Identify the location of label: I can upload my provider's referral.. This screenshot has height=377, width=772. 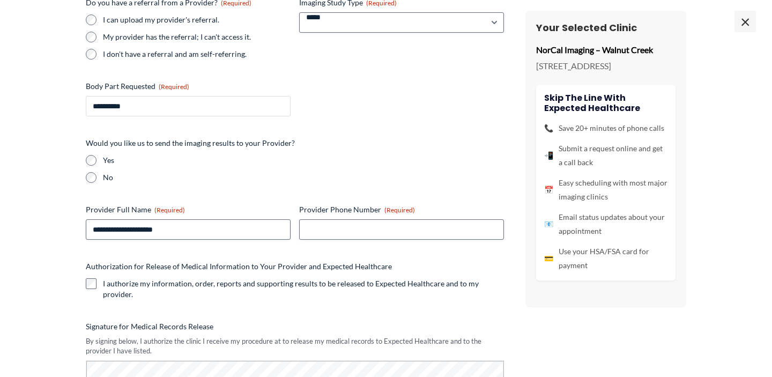
(197, 20).